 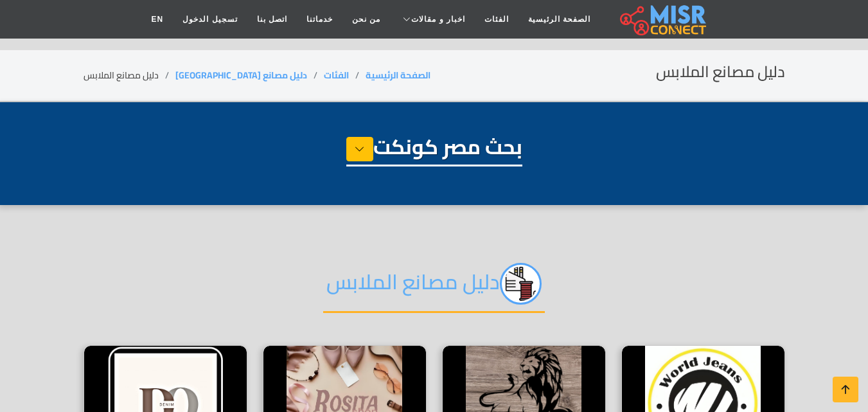 I want to click on a: اخبار و مقالات, so click(x=433, y=20).